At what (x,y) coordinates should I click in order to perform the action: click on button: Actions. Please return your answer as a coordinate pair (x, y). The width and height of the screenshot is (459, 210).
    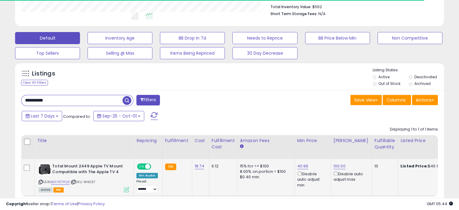
    Looking at the image, I should click on (425, 100).